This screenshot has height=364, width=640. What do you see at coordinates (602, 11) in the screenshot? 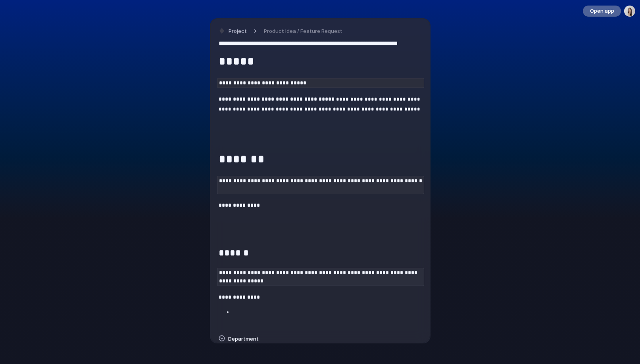
I see `button: Open app` at bounding box center [602, 11].